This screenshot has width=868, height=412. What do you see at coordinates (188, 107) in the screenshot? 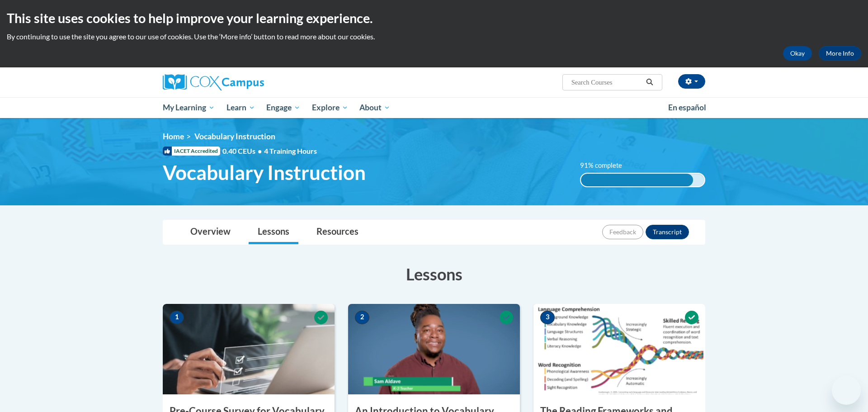
I see `a: My Learning` at bounding box center [188, 107].